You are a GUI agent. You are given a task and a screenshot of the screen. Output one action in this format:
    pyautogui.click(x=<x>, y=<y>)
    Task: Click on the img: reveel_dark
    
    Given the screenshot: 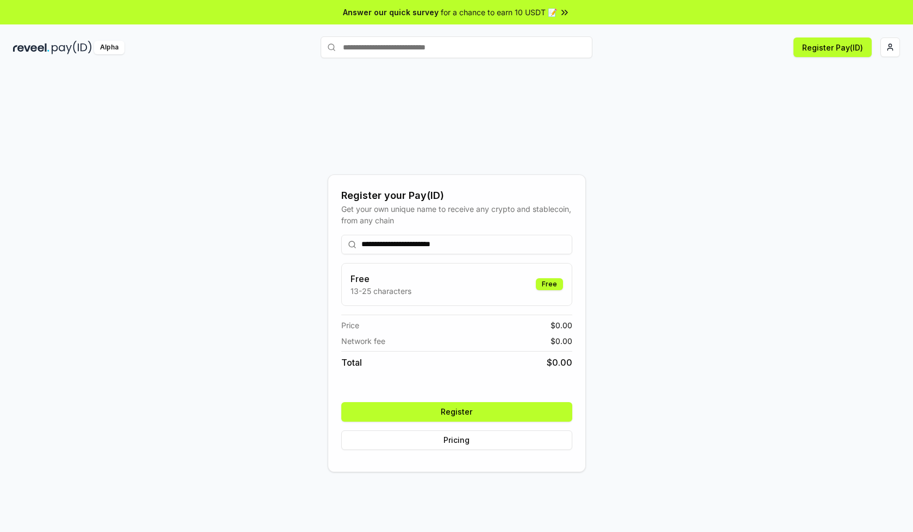 What is the action you would take?
    pyautogui.click(x=31, y=47)
    